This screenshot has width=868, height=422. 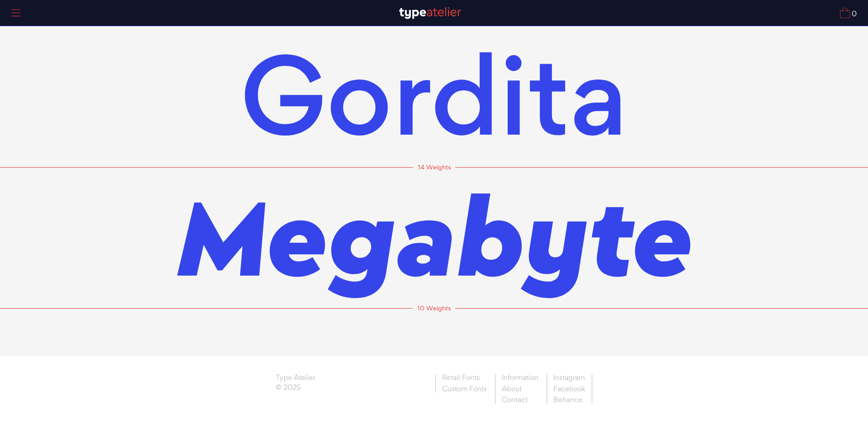 I want to click on a: Facebook, so click(x=569, y=389).